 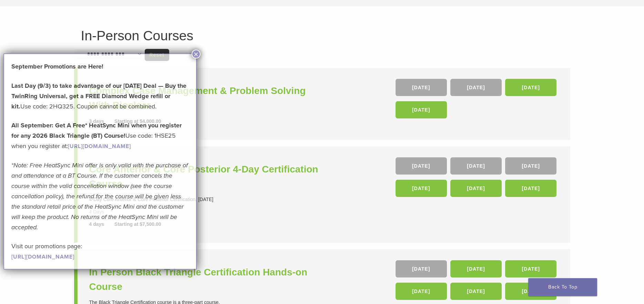 I want to click on strong: September Promotions are Here!, so click(x=57, y=66).